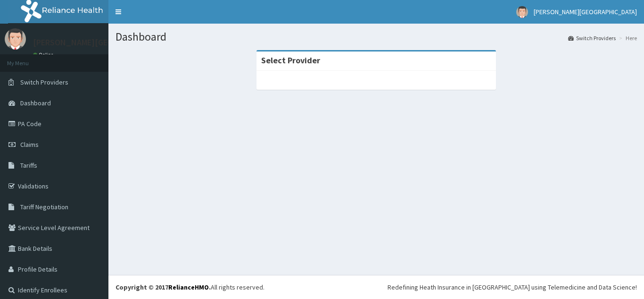 The height and width of the screenshot is (299, 644). Describe the element at coordinates (376, 286) in the screenshot. I see `footer: All rights reserved.` at that location.